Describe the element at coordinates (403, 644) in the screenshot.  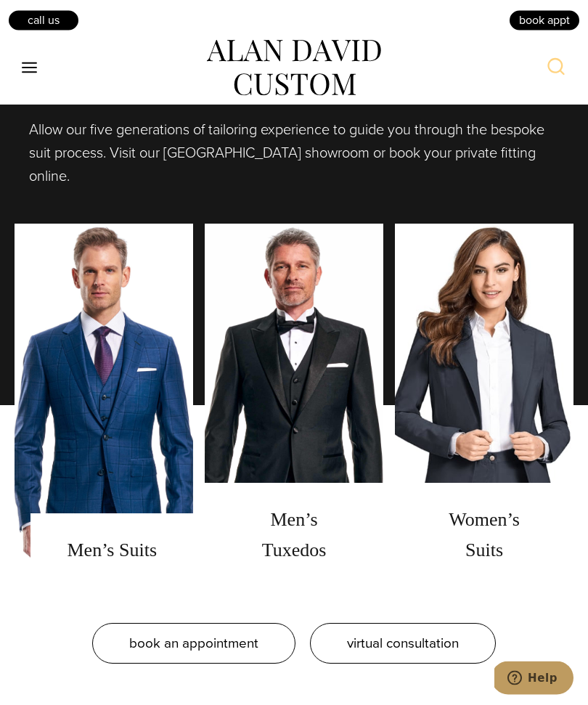
I see `a: virtual consultation` at that location.